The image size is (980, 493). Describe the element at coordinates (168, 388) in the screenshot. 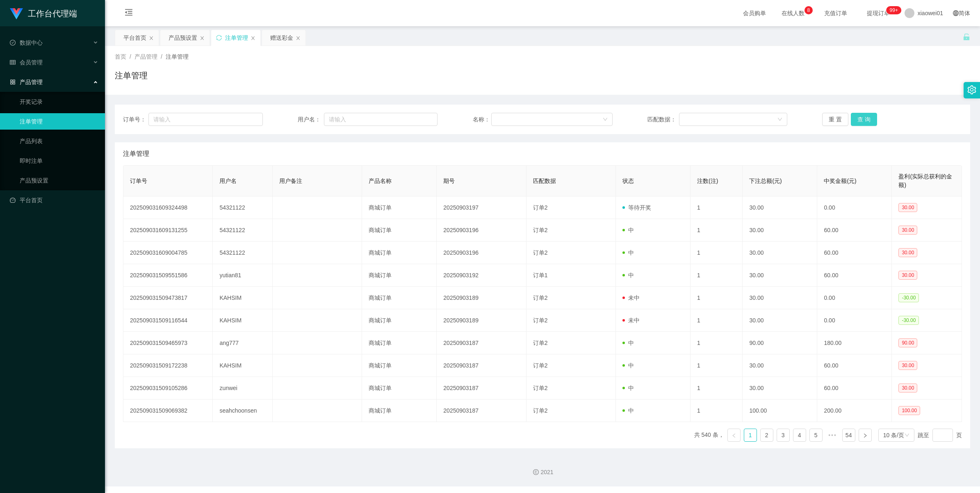

I see `td: 202509031509105286` at that location.